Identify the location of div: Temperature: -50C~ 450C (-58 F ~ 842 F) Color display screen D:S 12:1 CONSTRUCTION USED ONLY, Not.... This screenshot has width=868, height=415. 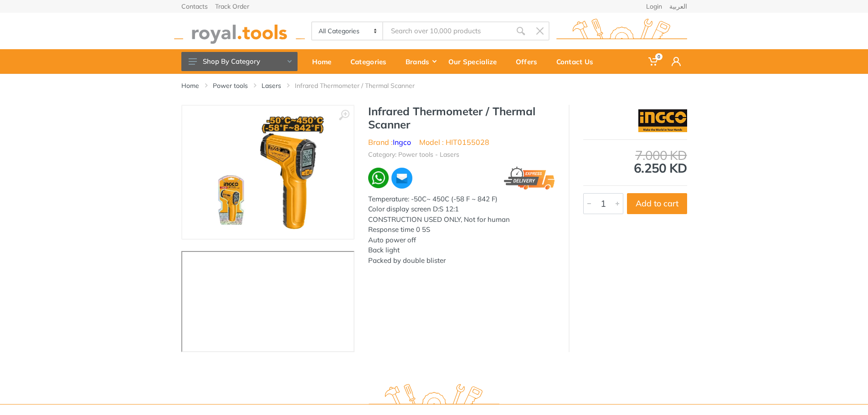
(461, 230).